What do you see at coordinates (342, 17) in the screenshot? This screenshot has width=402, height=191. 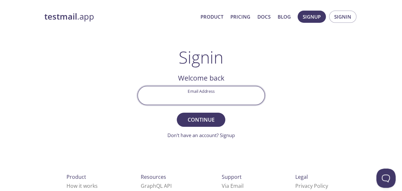 I see `button: Signin` at bounding box center [342, 17].